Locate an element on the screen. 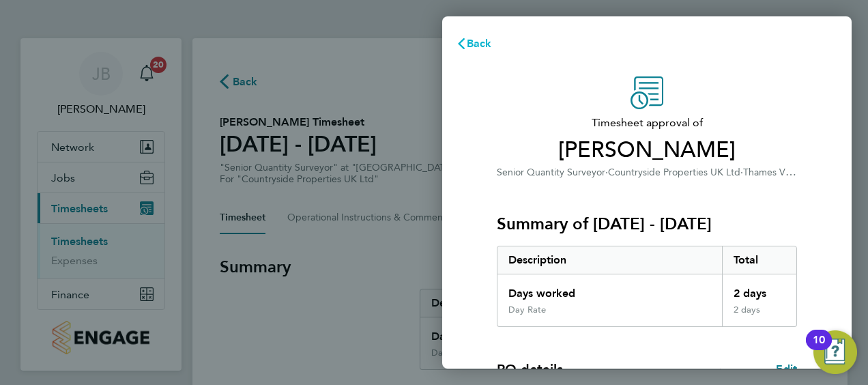 The image size is (868, 385). div: 10 is located at coordinates (819, 348).